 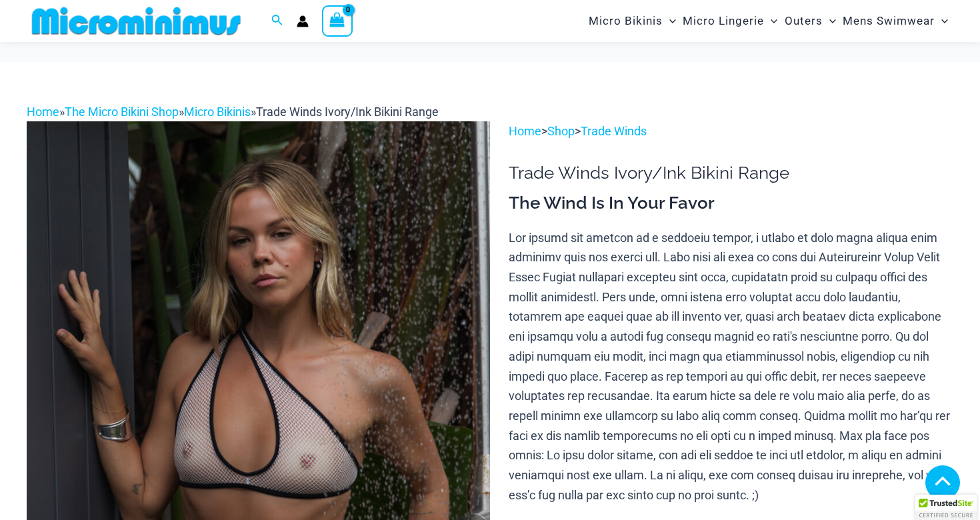 I want to click on img: MM SHOP LOGO FLAT, so click(x=136, y=20).